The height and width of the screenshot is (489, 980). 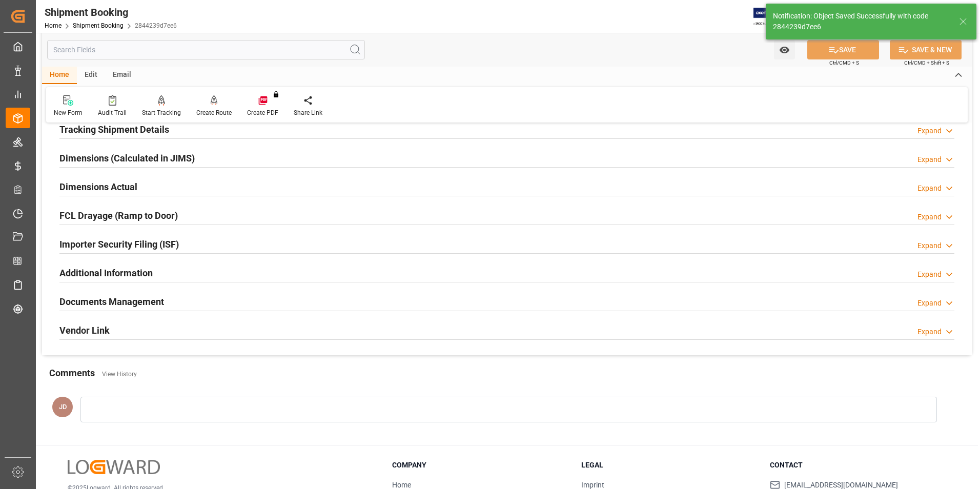 I want to click on div: Start Tracking, so click(x=161, y=113).